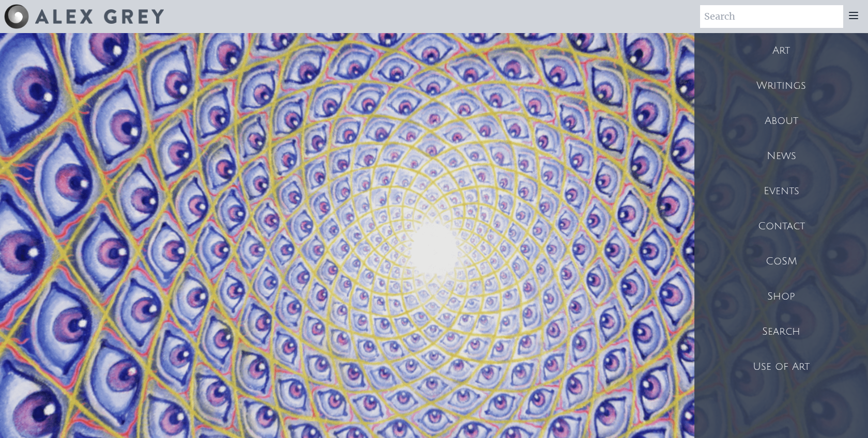 Image resolution: width=868 pixels, height=438 pixels. Describe the element at coordinates (781, 50) in the screenshot. I see `a: Art` at that location.